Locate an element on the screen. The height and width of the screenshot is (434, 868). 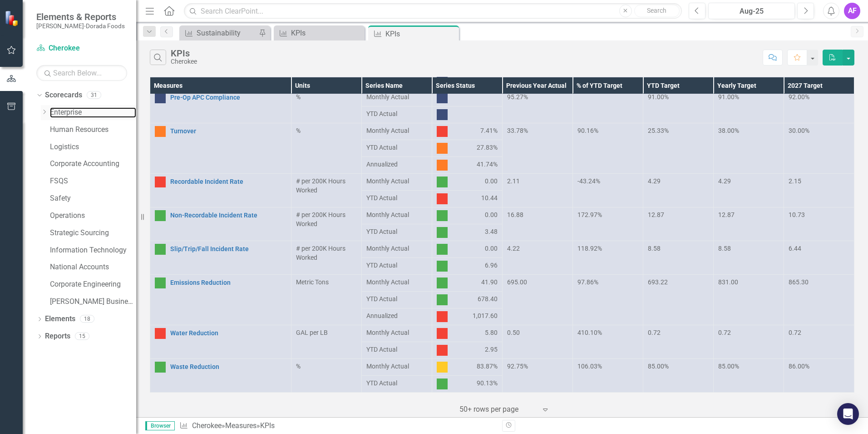
img: Caution is located at coordinates (442, 367).